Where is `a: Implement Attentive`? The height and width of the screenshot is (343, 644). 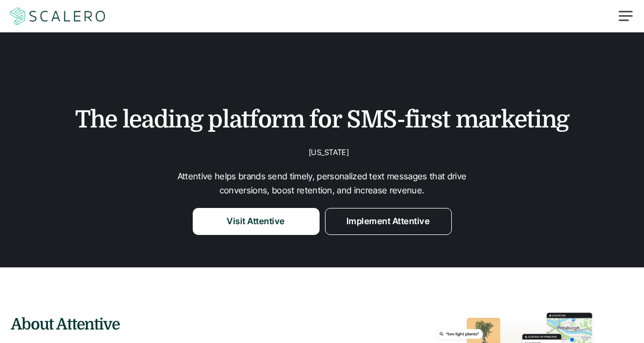 a: Implement Attentive is located at coordinates (388, 222).